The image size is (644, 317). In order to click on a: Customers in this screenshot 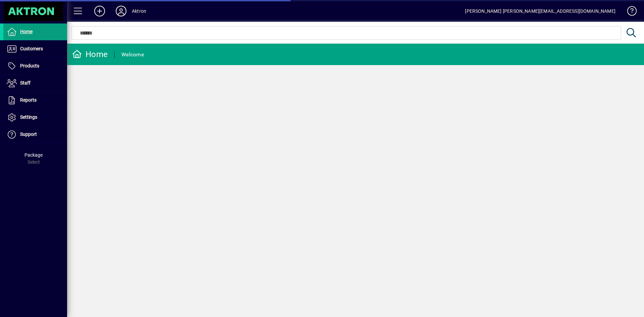, I will do `click(35, 49)`.